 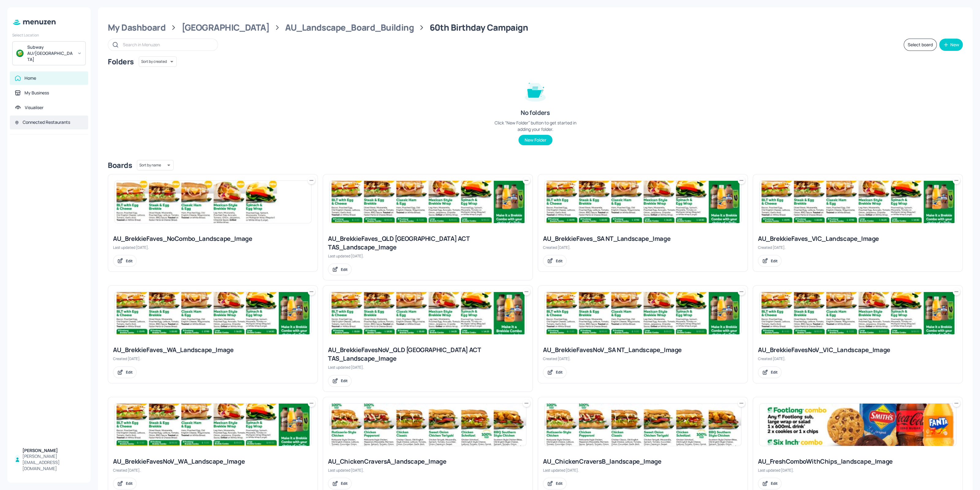 What do you see at coordinates (479, 27) in the screenshot?
I see `div: 60th Birthday Campaign` at bounding box center [479, 27].